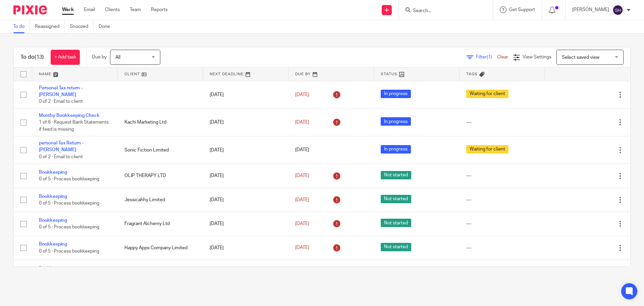  What do you see at coordinates (502, 57) in the screenshot?
I see `a: Clear` at bounding box center [502, 57].